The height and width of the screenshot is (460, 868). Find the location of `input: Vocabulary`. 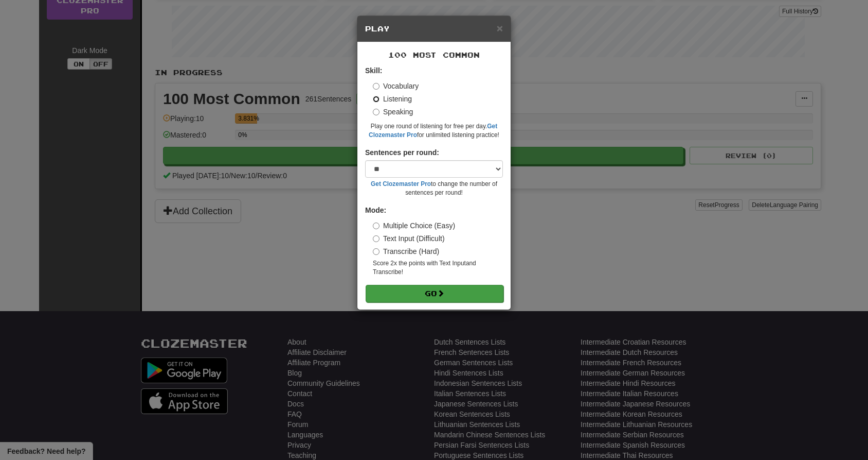

input: Vocabulary is located at coordinates (376, 86).